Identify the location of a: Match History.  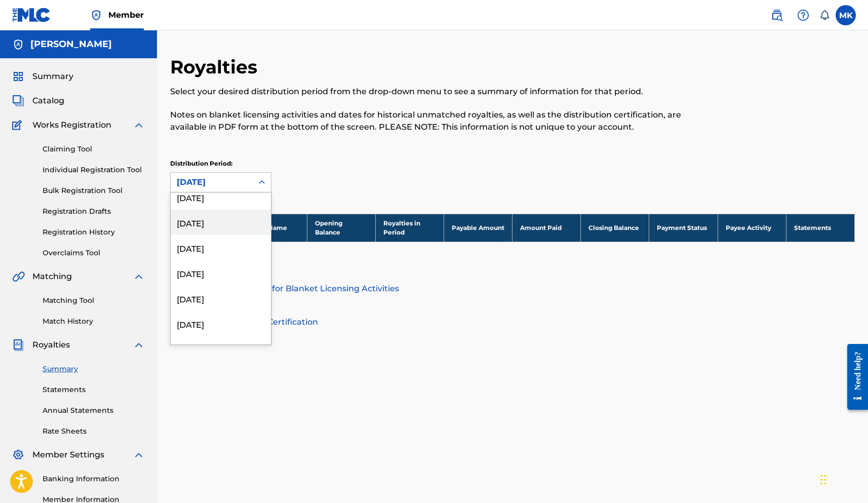
(93, 321).